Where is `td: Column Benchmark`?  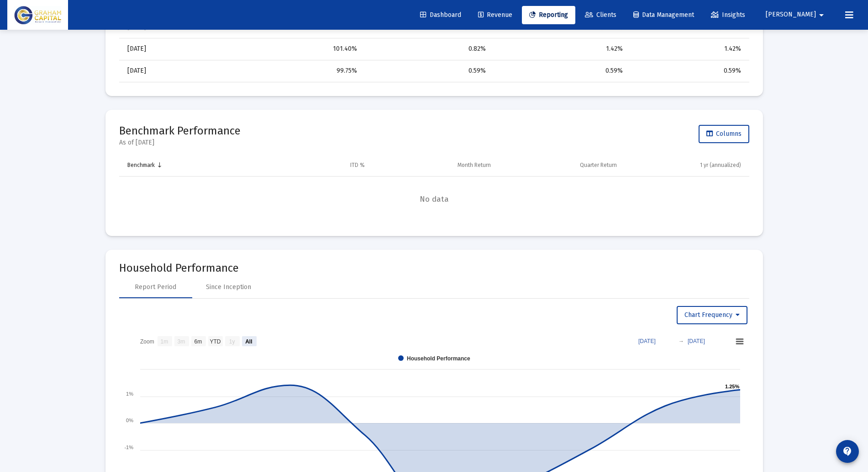 td: Column Benchmark is located at coordinates (182, 166).